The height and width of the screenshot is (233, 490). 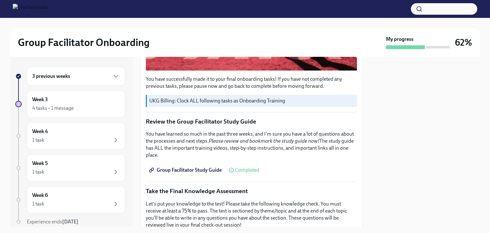 What do you see at coordinates (53, 222) in the screenshot?
I see `span: Experience ends` at bounding box center [53, 222].